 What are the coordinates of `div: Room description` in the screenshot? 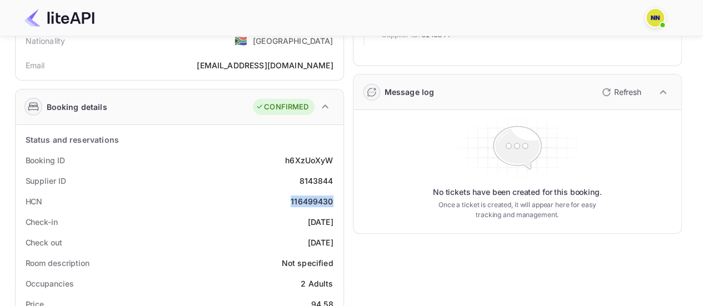 It's located at (57, 263).